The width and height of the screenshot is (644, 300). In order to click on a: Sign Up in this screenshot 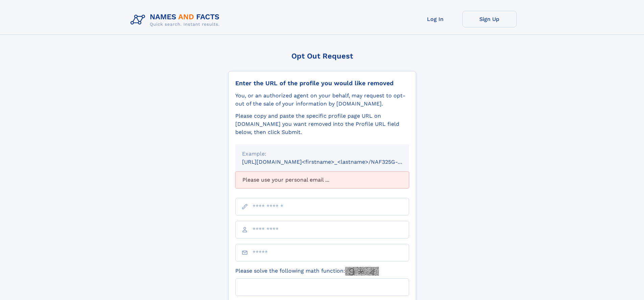, I will do `click(490, 19)`.